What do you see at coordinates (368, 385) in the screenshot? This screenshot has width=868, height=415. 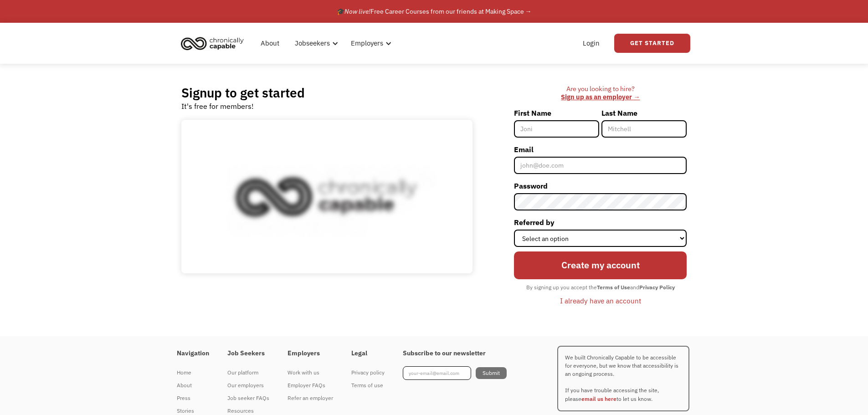 I see `div: Terms of use` at bounding box center [368, 385].